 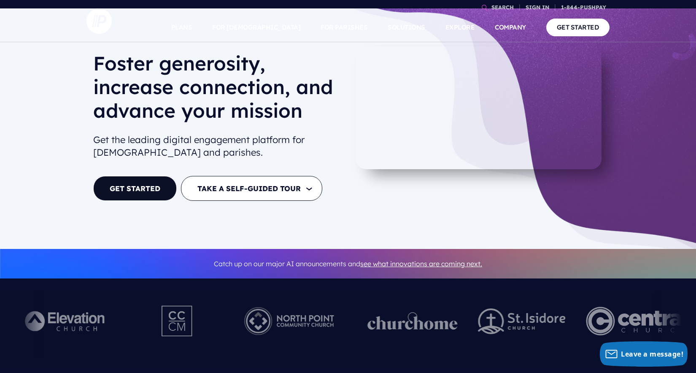 I want to click on button: Leave a message!, so click(x=644, y=354).